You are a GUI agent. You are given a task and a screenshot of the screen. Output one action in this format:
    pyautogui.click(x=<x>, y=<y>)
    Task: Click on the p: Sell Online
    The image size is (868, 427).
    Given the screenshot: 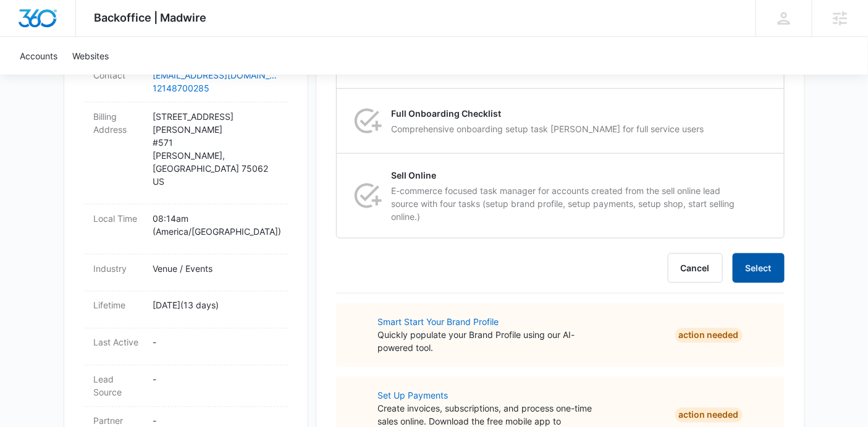 What is the action you would take?
    pyautogui.click(x=565, y=175)
    